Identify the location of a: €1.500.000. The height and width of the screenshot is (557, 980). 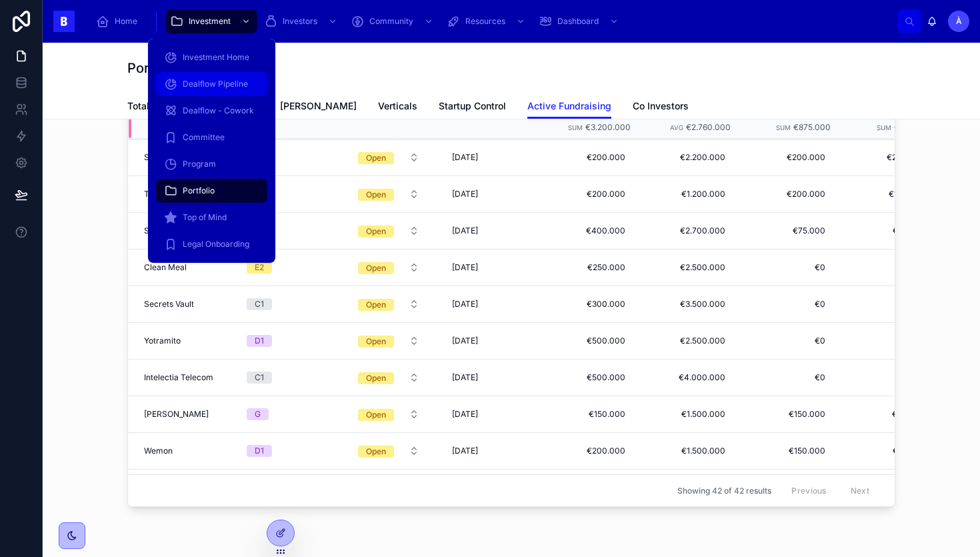
(689, 414).